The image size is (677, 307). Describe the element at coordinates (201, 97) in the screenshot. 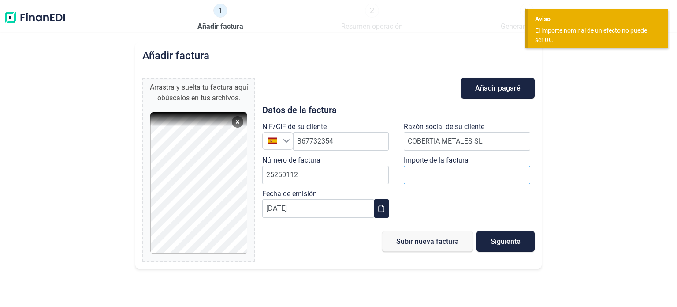

I see `span: búscalos en tus archivos.` at that location.